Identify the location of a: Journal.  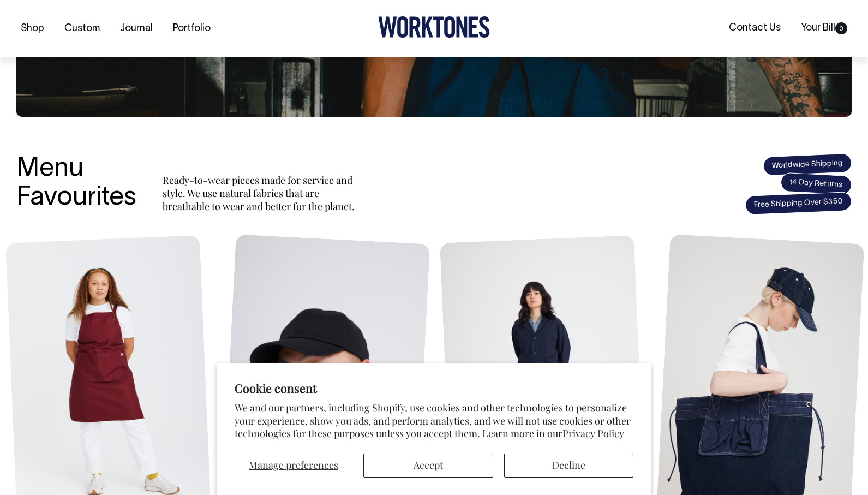
(137, 28).